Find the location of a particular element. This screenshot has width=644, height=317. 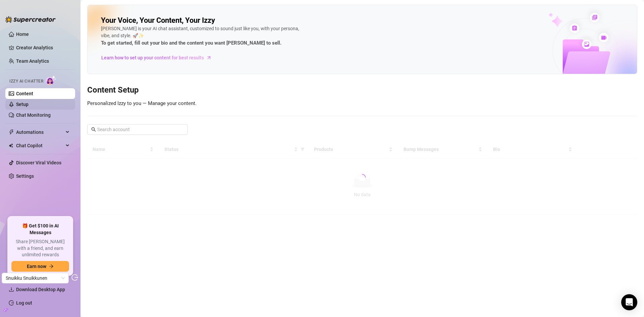

img: ai-chatter-content-library-cLFOSyPT.png is located at coordinates (585, 39).